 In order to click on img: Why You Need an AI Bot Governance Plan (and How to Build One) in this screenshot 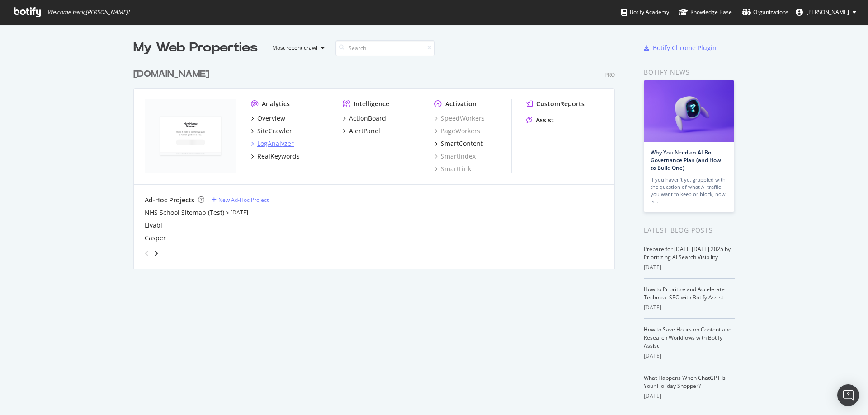, I will do `click(689, 111)`.